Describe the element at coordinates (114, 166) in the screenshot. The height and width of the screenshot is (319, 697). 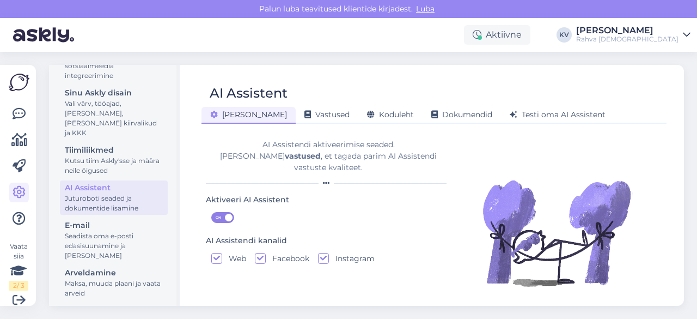
I see `div: Kutsu tiim Askly'sse ja määra neile õigused` at that location.